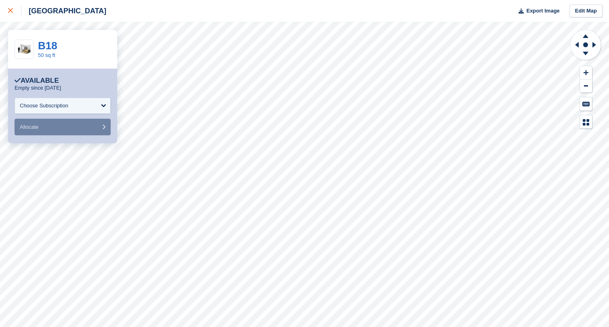  What do you see at coordinates (63, 127) in the screenshot?
I see `button: Allocate` at bounding box center [63, 127].